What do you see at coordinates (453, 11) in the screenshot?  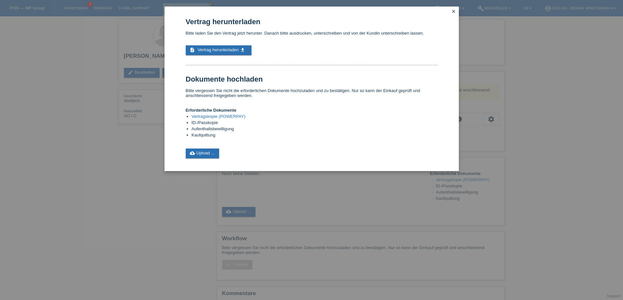 I see `i: close` at bounding box center [453, 11].